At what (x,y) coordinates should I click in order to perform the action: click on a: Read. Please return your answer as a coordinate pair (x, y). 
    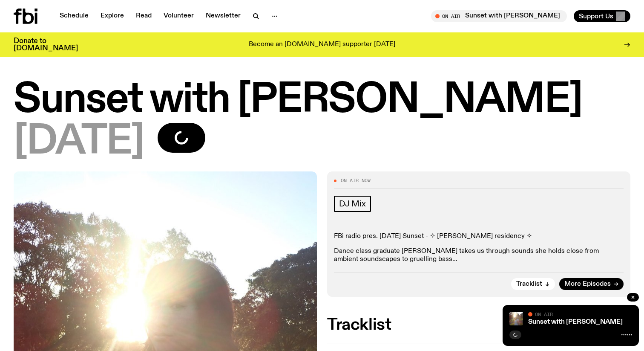
    Looking at the image, I should click on (143, 17).